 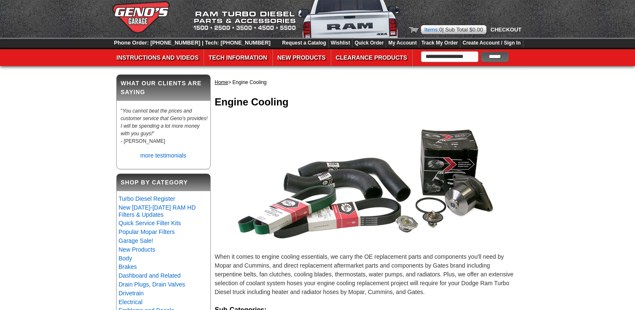 I want to click on a: Electrical, so click(x=131, y=302).